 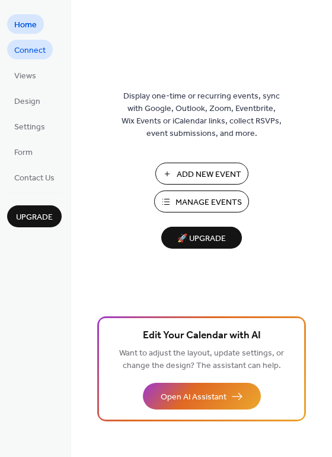 What do you see at coordinates (27, 100) in the screenshot?
I see `a: Design` at bounding box center [27, 100].